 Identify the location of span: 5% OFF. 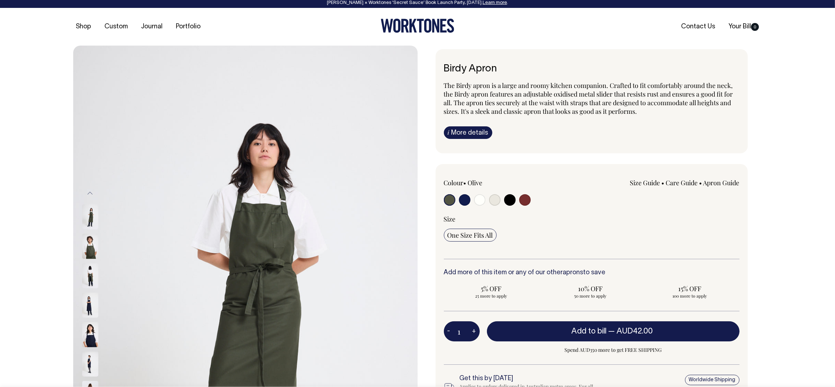
(491, 289).